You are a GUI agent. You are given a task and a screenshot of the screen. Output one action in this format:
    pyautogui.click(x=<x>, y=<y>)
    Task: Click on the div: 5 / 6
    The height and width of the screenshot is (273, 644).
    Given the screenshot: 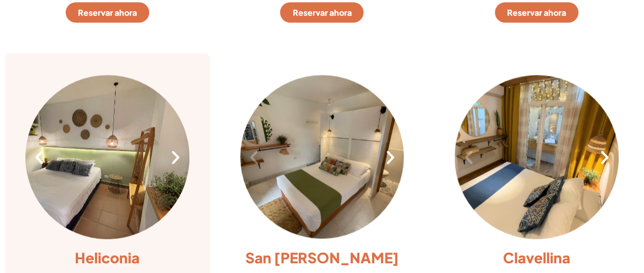 What is the action you would take?
    pyautogui.click(x=107, y=157)
    